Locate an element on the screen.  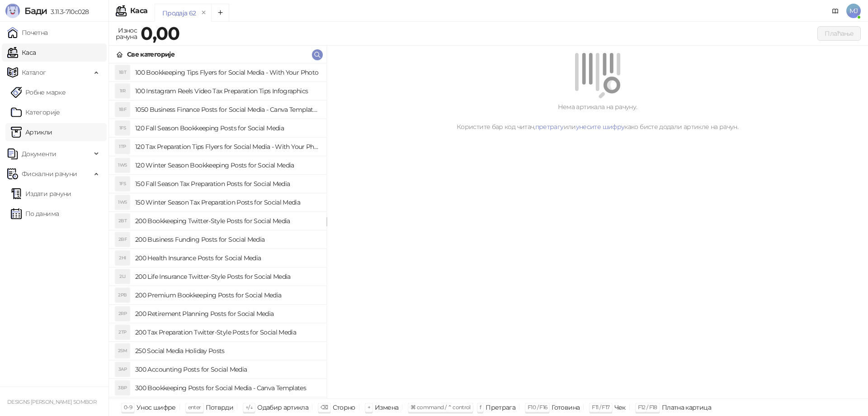
a: Документација is located at coordinates (835, 11).